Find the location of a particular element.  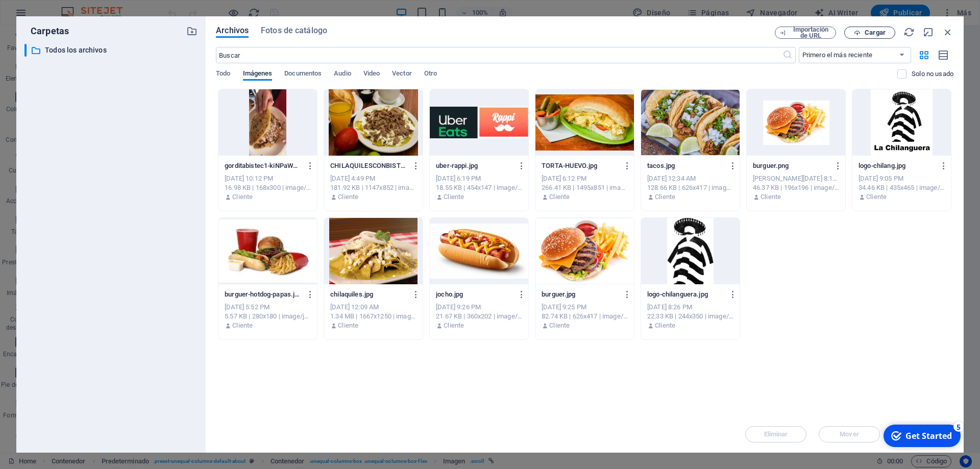

p: burguer.jpg is located at coordinates (580, 294).